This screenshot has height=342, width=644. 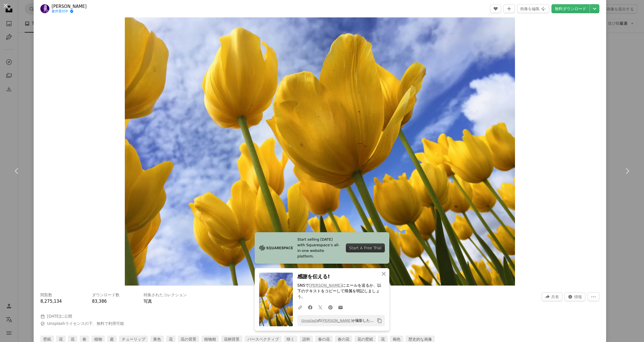 I want to click on a: 案件受付中, so click(x=69, y=12).